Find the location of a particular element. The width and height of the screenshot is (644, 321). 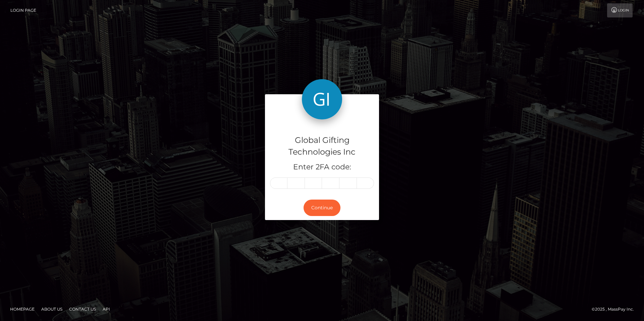

h5: Enter 2FA code: is located at coordinates (322, 167).